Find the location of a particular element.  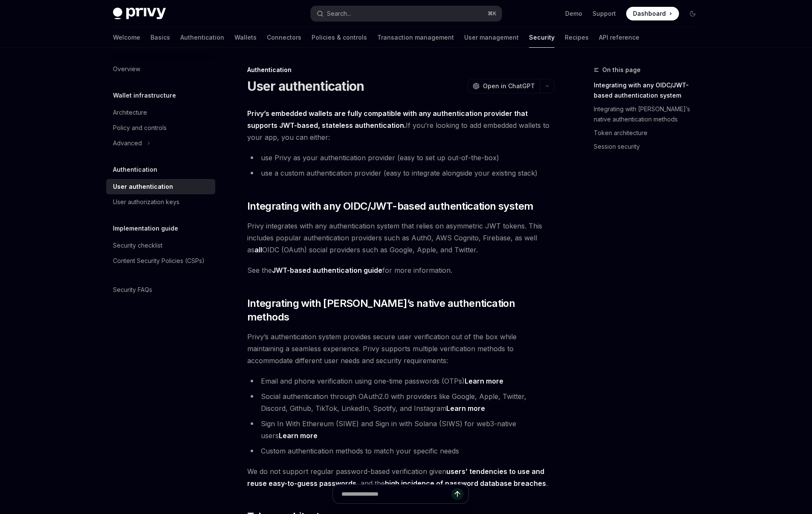

div: Security FAQs is located at coordinates (133, 290).